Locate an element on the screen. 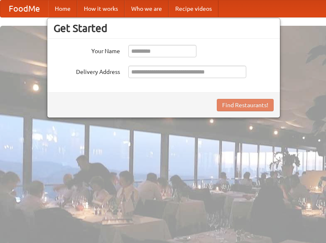  a: How it works is located at coordinates (101, 9).